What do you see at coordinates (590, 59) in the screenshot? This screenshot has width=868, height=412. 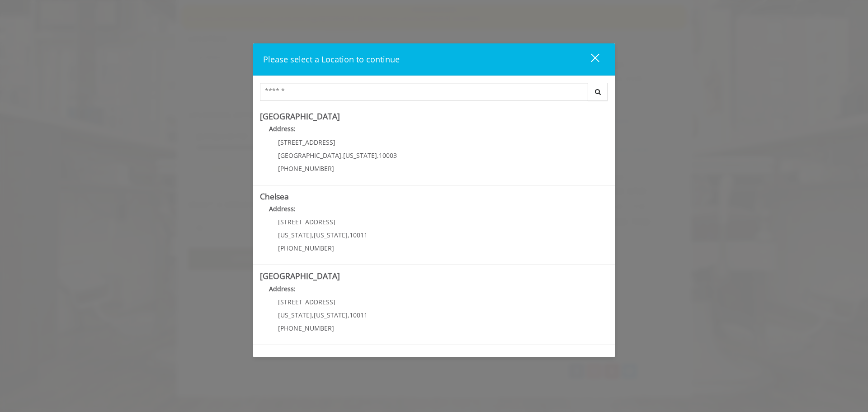 I see `button: close dialog` at bounding box center [590, 59].